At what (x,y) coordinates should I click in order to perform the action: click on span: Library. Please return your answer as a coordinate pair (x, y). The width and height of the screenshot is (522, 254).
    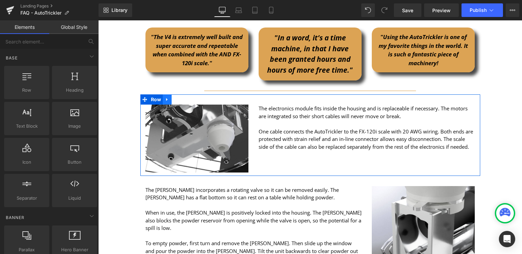
    Looking at the image, I should click on (119, 10).